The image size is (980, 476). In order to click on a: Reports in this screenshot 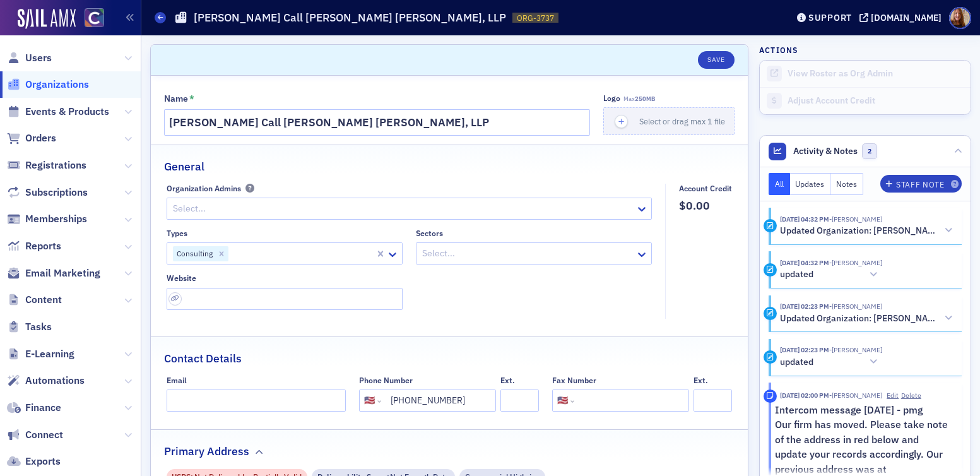, I will do `click(34, 246)`.